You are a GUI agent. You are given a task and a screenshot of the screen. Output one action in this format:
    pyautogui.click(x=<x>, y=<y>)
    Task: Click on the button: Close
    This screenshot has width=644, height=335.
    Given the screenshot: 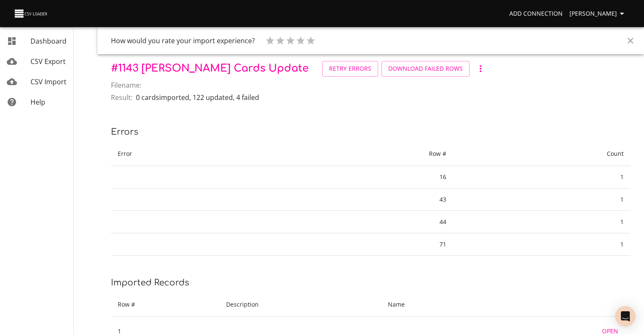 What is the action you would take?
    pyautogui.click(x=631, y=41)
    